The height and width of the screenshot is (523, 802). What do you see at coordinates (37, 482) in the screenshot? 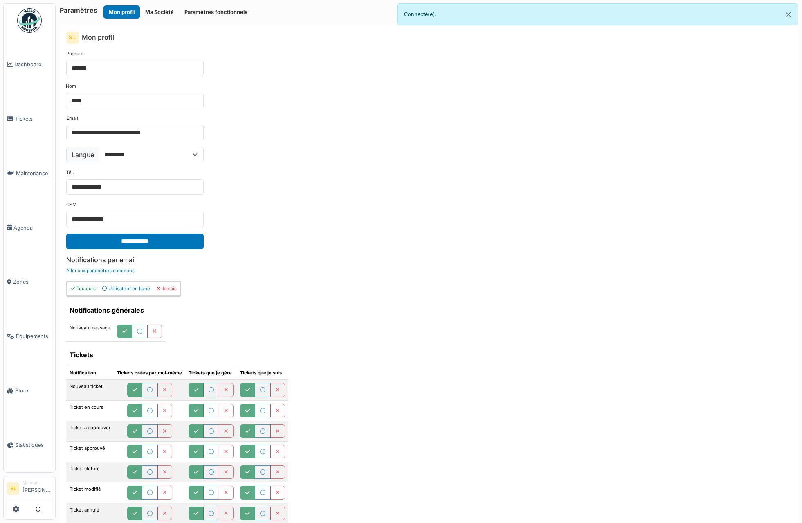
I see `div: Manager` at bounding box center [37, 482].